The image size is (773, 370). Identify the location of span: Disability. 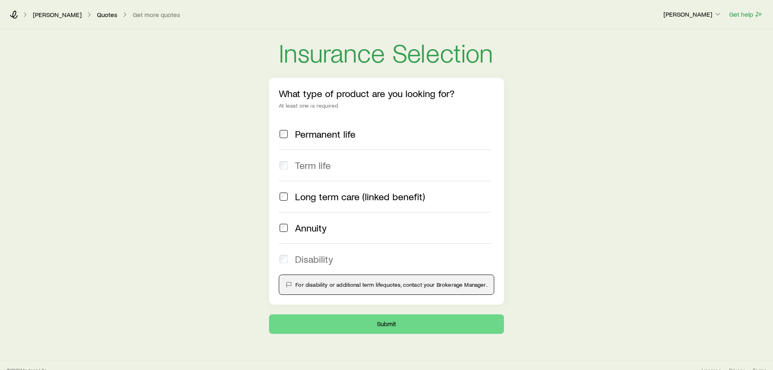
(314, 259).